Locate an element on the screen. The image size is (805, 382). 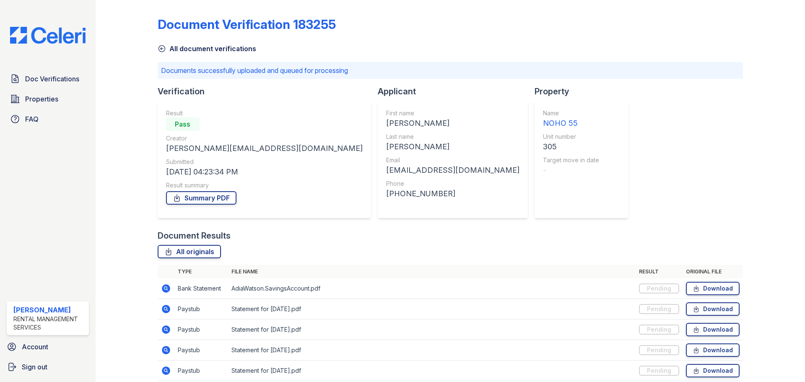
div: Result summary is located at coordinates (264, 185).